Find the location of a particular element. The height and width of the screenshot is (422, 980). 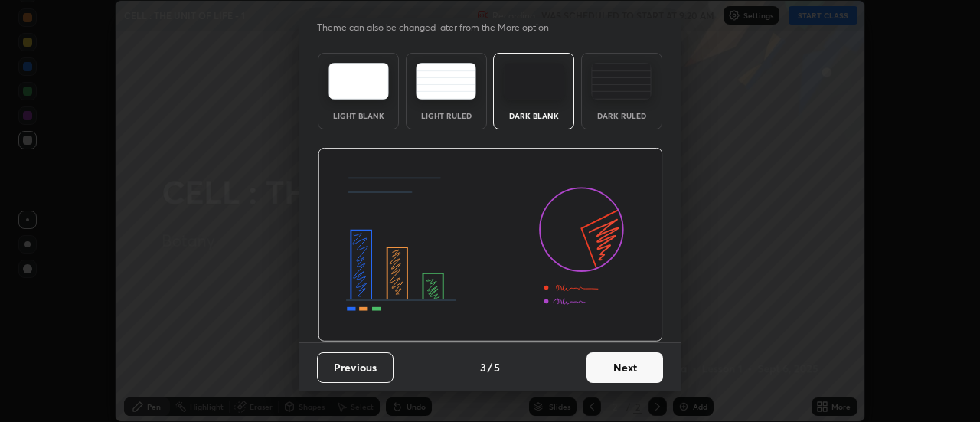

h4: 5 is located at coordinates (497, 367).